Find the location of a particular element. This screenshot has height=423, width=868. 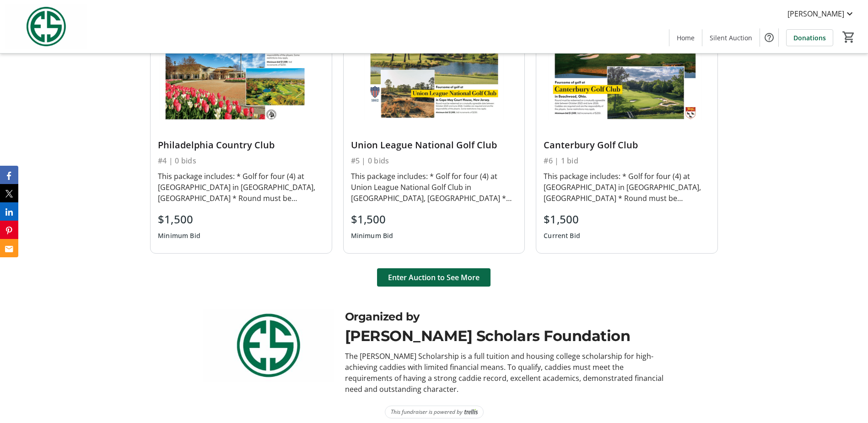

button: Enter Auction to See More is located at coordinates (434, 277).